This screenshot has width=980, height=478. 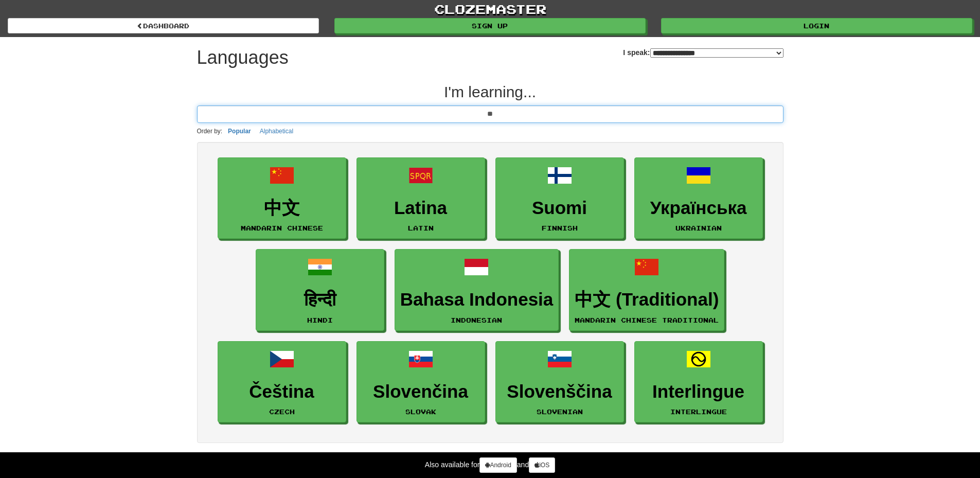 What do you see at coordinates (320, 320) in the screenshot?
I see `small: Hindi` at bounding box center [320, 320].